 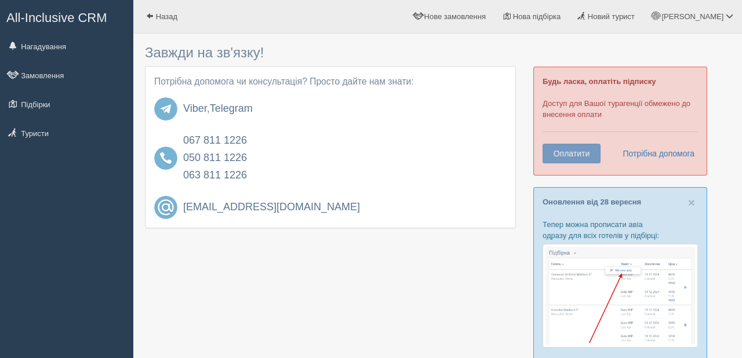 I want to click on button: Close, so click(x=692, y=202).